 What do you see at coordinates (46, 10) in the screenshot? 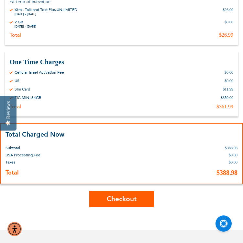
I see `div: Xtra - Talk and Text Plus UNLIMITED` at bounding box center [46, 10].